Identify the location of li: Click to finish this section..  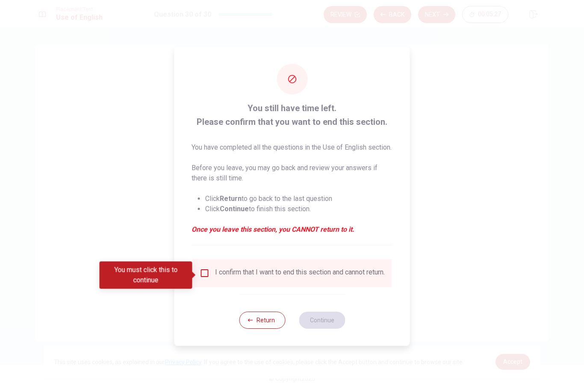
(299, 209).